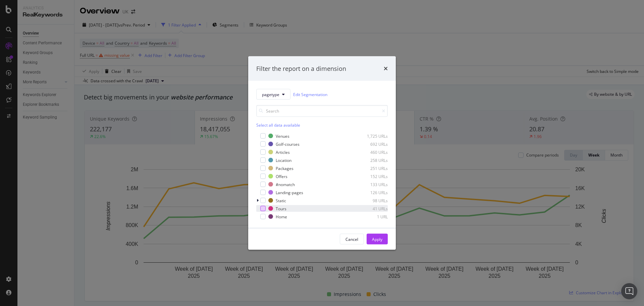 This screenshot has height=306, width=644. I want to click on div: 1 URL, so click(371, 216).